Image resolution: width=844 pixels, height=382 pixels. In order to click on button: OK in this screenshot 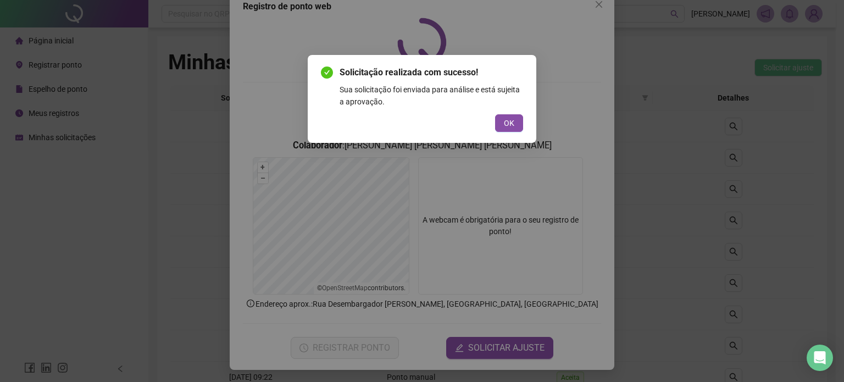, I will do `click(509, 123)`.